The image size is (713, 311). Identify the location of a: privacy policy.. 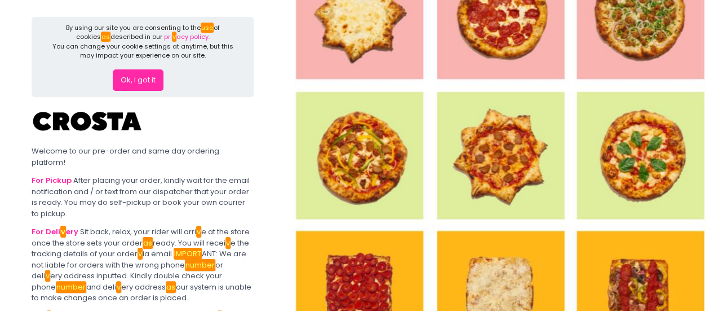
(187, 37).